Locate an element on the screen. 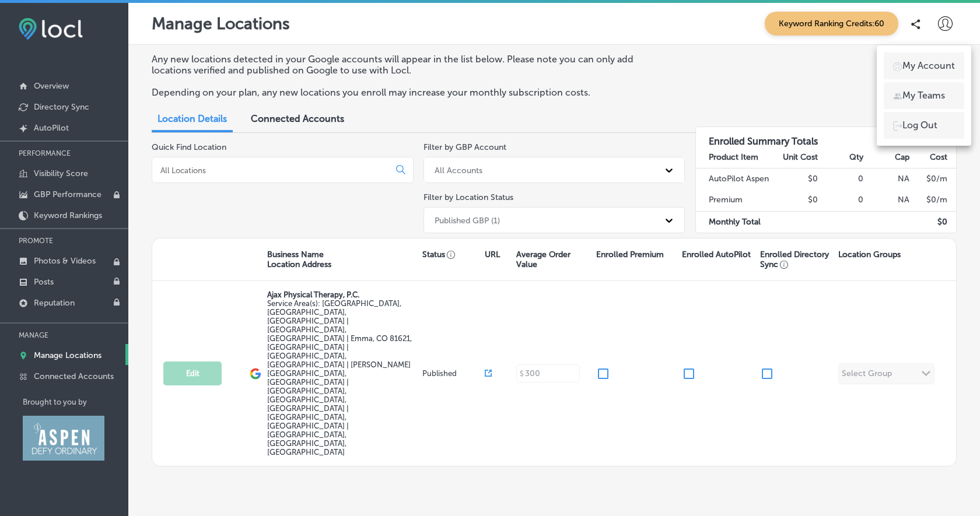  p: Keyword Rankings is located at coordinates (68, 215).